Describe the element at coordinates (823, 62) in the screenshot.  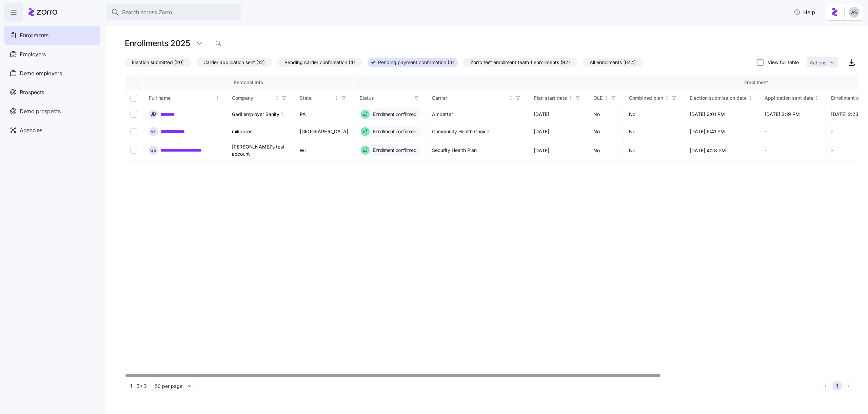
I see `button: Actions` at that location.